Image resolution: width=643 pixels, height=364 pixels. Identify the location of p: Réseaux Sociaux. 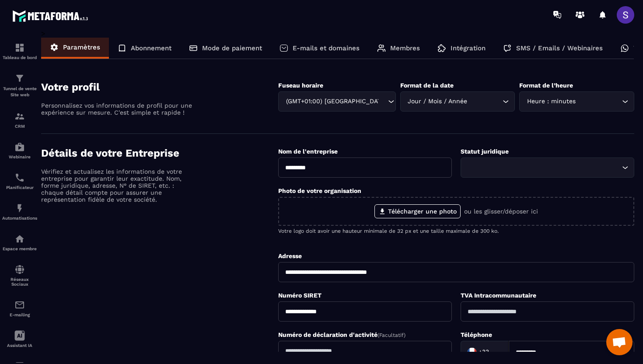
(20, 282).